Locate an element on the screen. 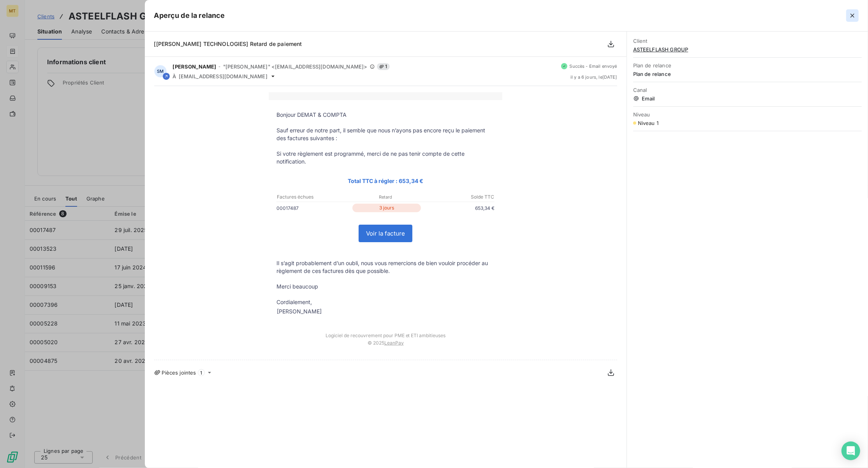  span: Client is located at coordinates (747, 41).